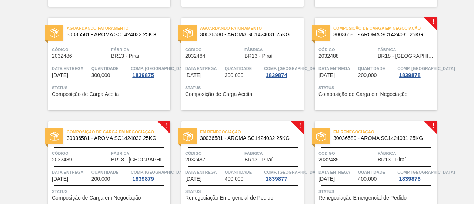  I want to click on a: !statusComposição de Carga em Negociação30036580 - AROMA SC1424031 25KGCódigo2032488FábricaBR18 -..., so click(371, 64).